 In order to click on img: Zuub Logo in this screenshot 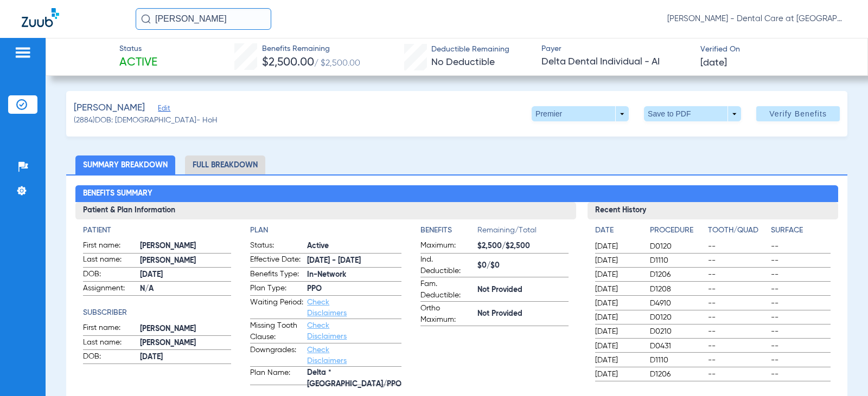, I will do `click(40, 17)`.